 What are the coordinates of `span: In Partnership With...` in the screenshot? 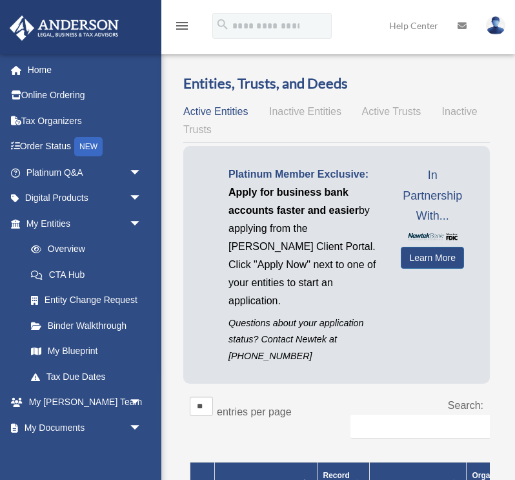 It's located at (433, 196).